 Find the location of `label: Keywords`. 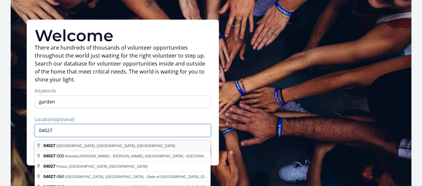

label: Keywords is located at coordinates (123, 91).